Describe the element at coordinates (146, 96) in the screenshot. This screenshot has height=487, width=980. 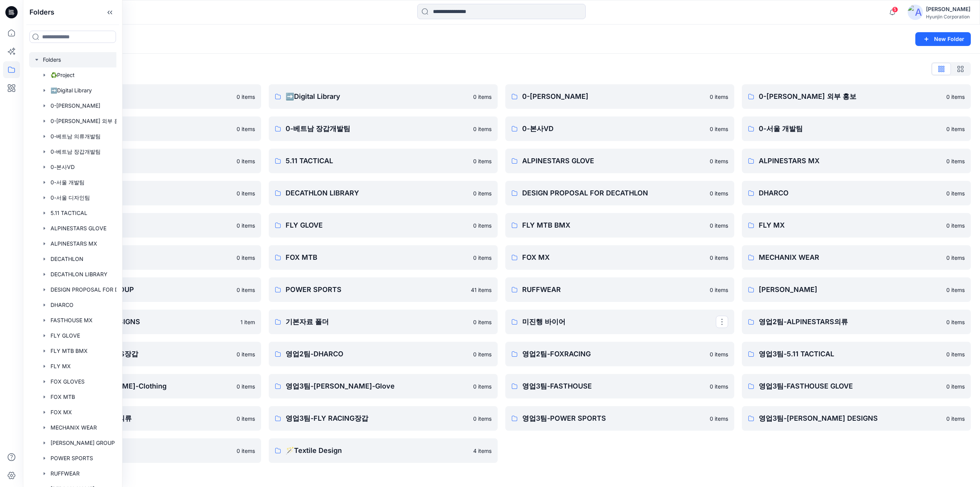
I see `a: ♻️Project0 items` at that location.